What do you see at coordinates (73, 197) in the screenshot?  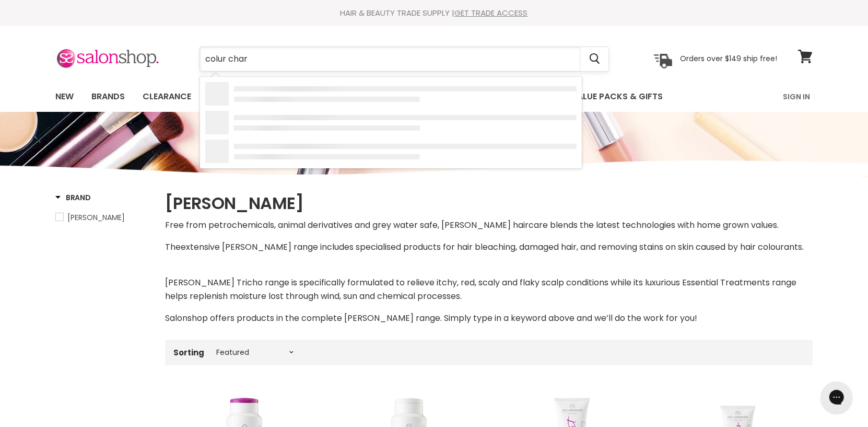 I see `span: Brand` at bounding box center [73, 197].